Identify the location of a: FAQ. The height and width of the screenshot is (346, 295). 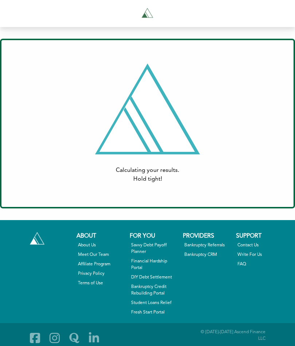
(261, 264).